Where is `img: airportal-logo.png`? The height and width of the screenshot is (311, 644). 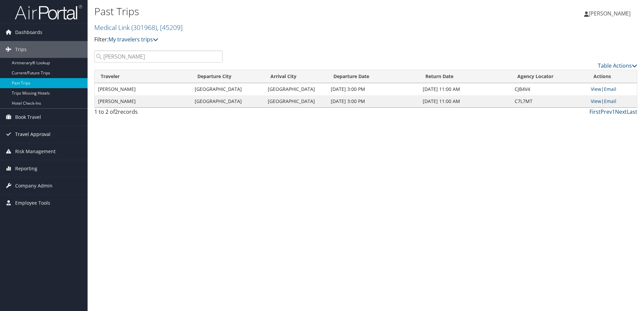
img: airportal-logo.png is located at coordinates (48, 12).